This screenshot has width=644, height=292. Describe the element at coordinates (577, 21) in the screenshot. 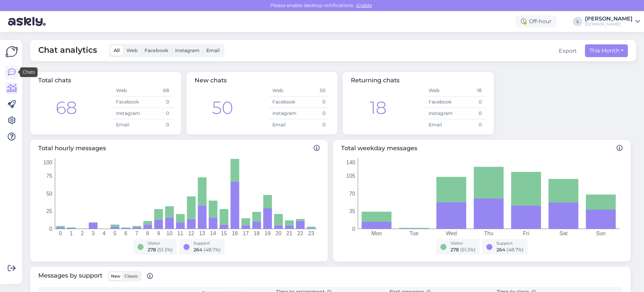

I see `div: L` at that location.